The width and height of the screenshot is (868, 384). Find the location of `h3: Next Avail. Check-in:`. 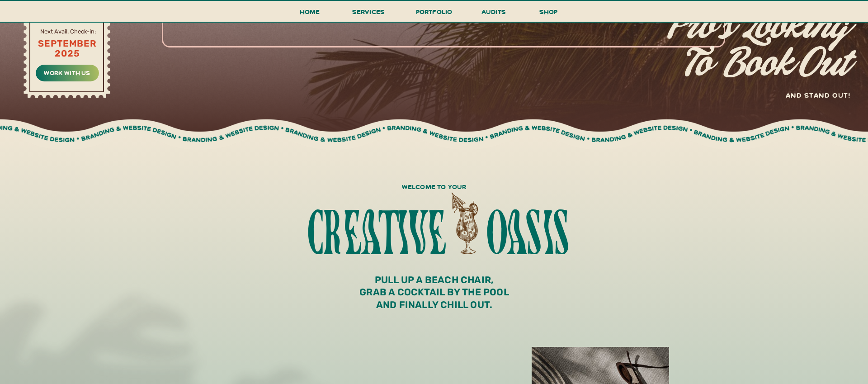

h3: Next Avail. Check-in: is located at coordinates (68, 32).